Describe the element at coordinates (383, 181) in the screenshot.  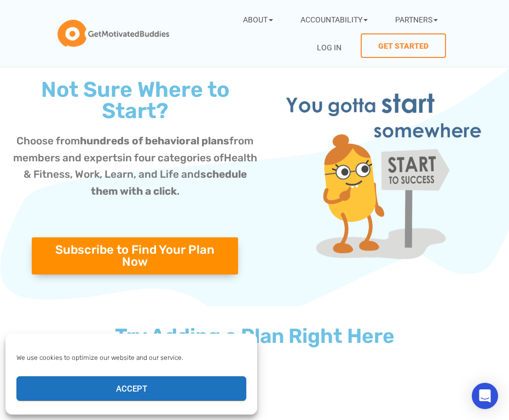
I see `img: start with behavioral plans to change behavior` at that location.